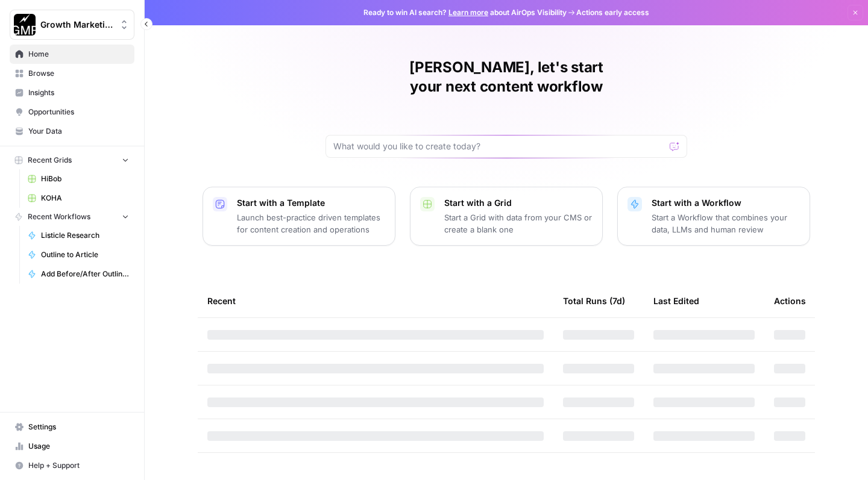 This screenshot has height=480, width=868. I want to click on p: Start with a Workflow, so click(725, 203).